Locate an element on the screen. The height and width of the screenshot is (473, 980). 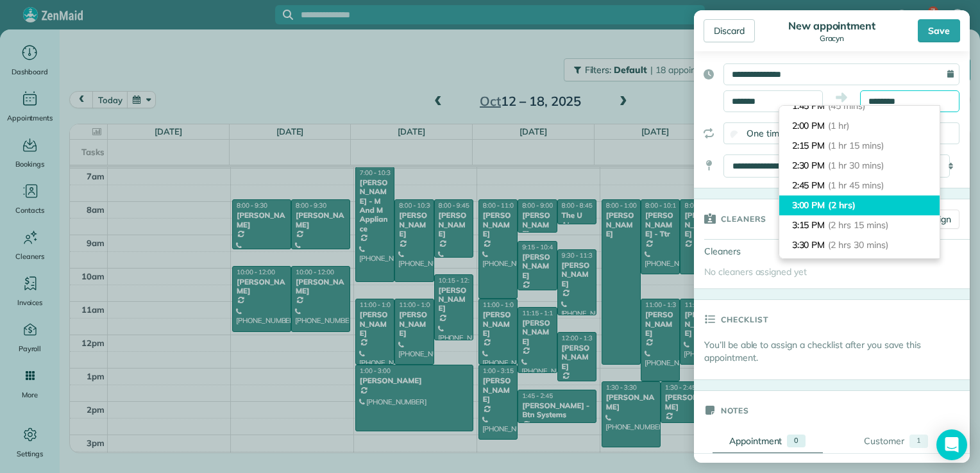
span: No cleaners assigned yet is located at coordinates (756, 272).